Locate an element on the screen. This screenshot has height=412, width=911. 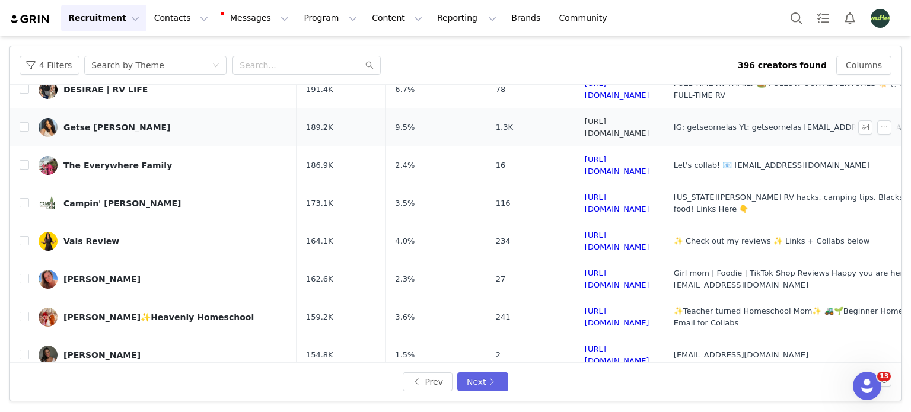
span: 116 is located at coordinates (503, 203).